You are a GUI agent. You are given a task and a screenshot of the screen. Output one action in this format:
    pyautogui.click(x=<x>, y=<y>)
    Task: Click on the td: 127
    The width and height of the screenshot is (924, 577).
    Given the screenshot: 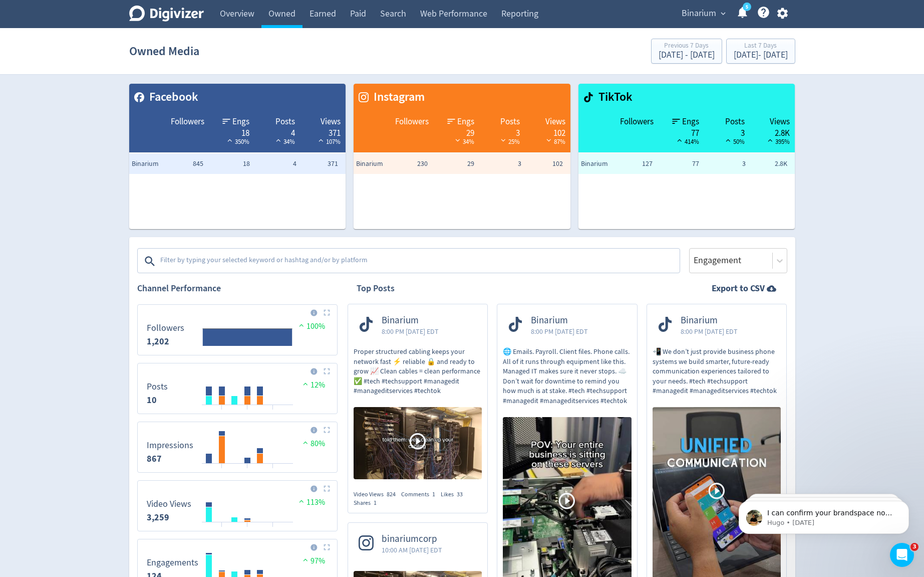 What is the action you would take?
    pyautogui.click(x=631, y=164)
    